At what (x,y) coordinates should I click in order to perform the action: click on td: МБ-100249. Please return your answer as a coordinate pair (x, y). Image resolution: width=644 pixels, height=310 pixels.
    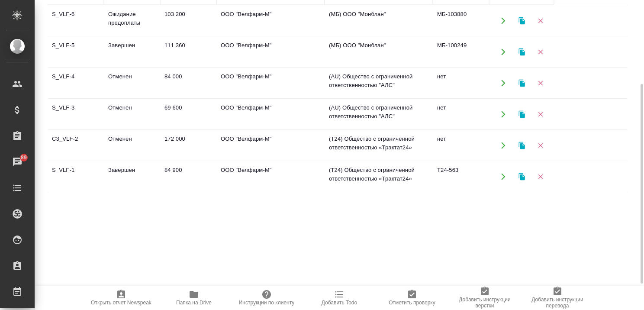
    Looking at the image, I should click on (461, 52).